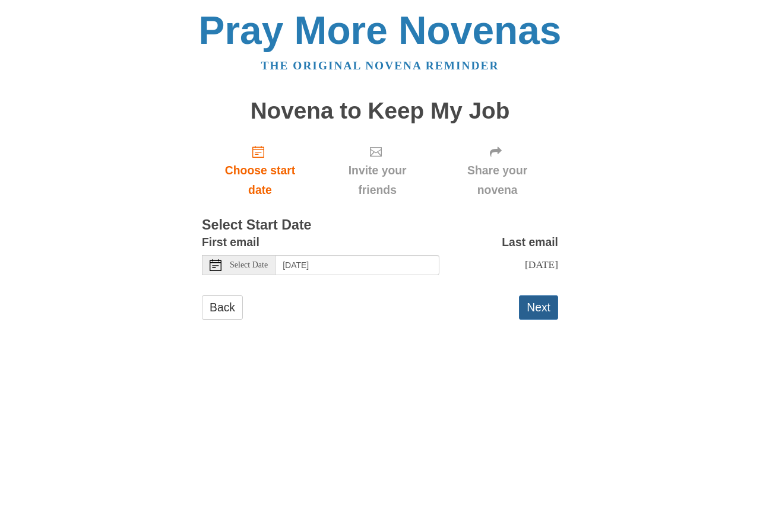 Image resolution: width=760 pixels, height=532 pixels. I want to click on a: Pray More Novenas, so click(380, 30).